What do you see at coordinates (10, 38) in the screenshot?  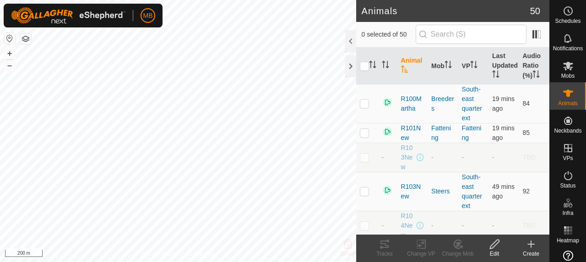 I see `button: Reset Map` at bounding box center [10, 38].